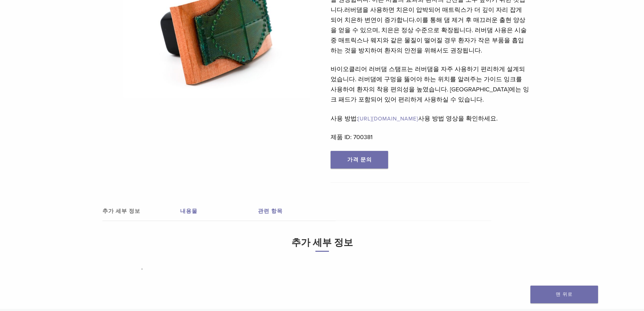 The image size is (644, 311). Describe the element at coordinates (219, 211) in the screenshot. I see `a: 내용물` at that location.